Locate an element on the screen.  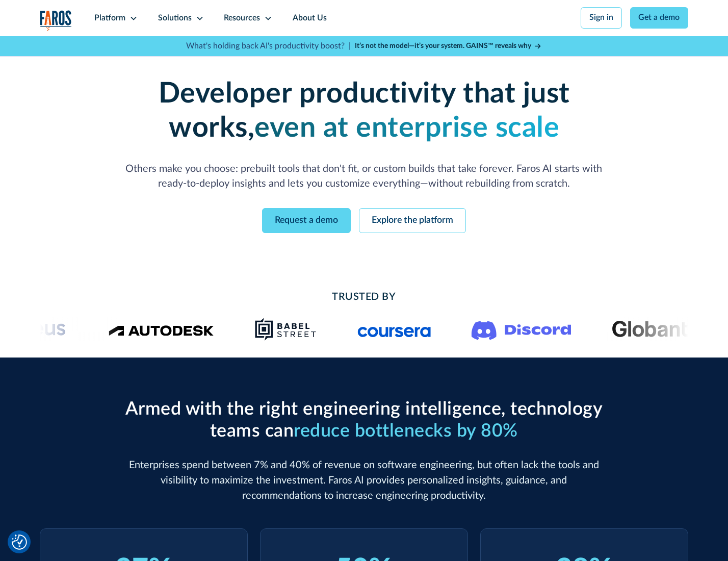
img: Logo of the online learning platform Coursera. is located at coordinates (394, 329).